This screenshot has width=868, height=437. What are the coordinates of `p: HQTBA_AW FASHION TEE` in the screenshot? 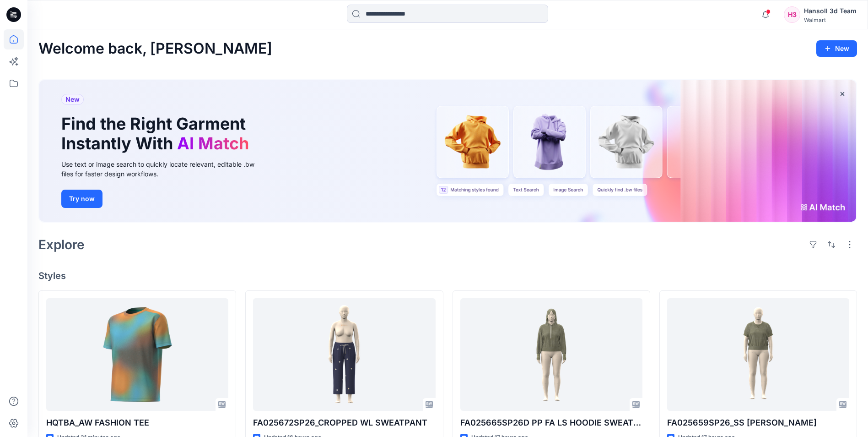 It's located at (137, 423).